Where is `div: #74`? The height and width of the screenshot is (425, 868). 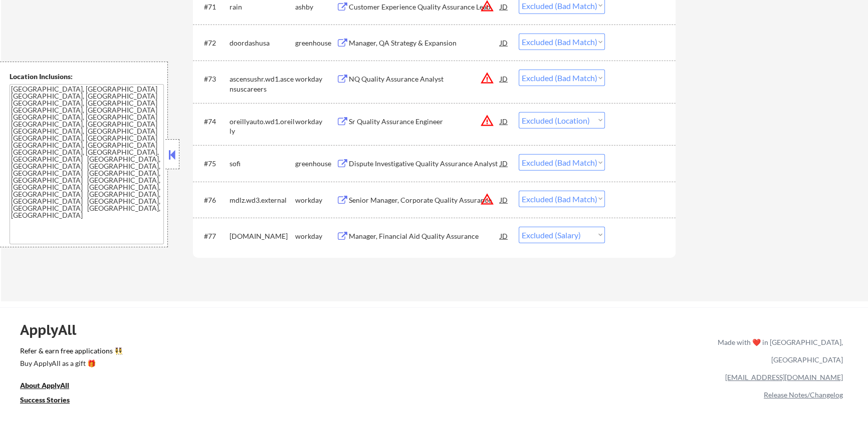 div: #74 is located at coordinates (213, 122).